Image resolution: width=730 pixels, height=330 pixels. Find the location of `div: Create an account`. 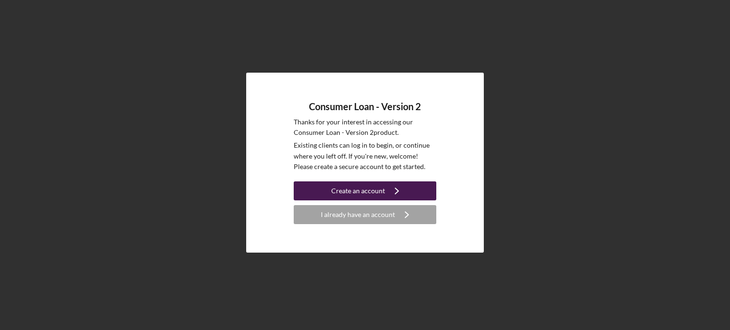

div: Create an account is located at coordinates (358, 191).